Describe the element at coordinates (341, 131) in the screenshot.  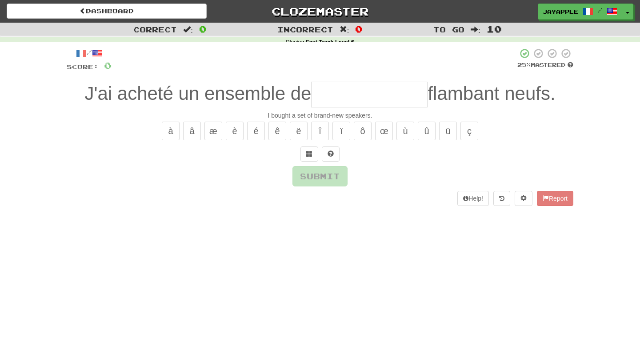
I see `button: ï` at that location.